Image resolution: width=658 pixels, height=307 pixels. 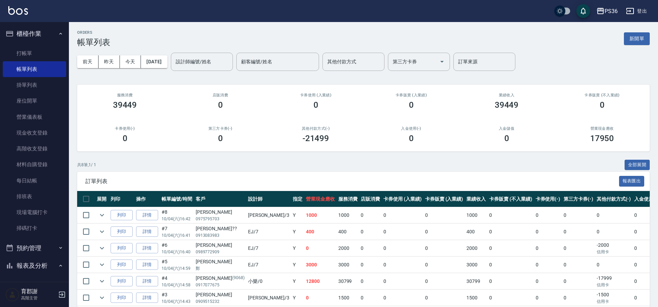 I want to click on p: (9068), so click(x=238, y=278).